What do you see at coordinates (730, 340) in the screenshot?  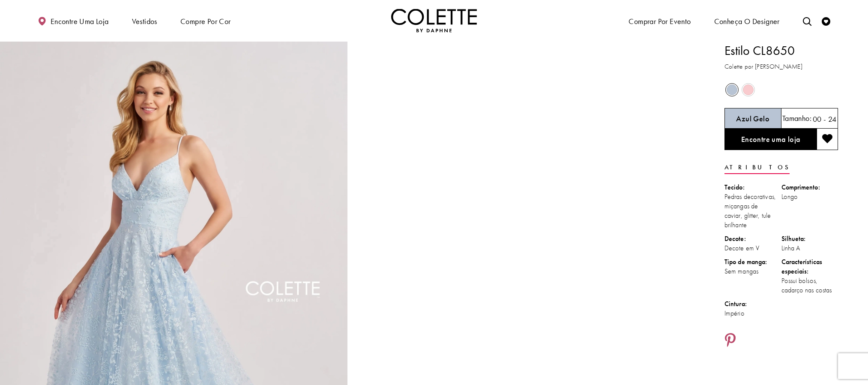 I see `a: Compartilhe usando o Pinterest - Abre em uma nova aba` at bounding box center [730, 340].